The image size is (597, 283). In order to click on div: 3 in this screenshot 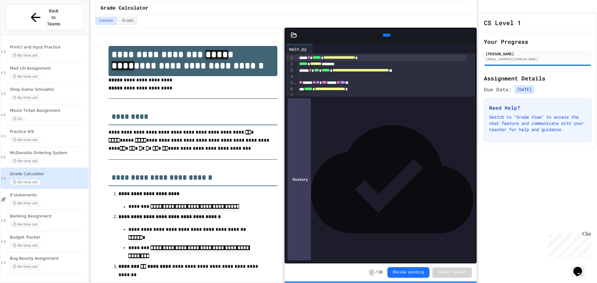, I will do `click(290, 71)`.